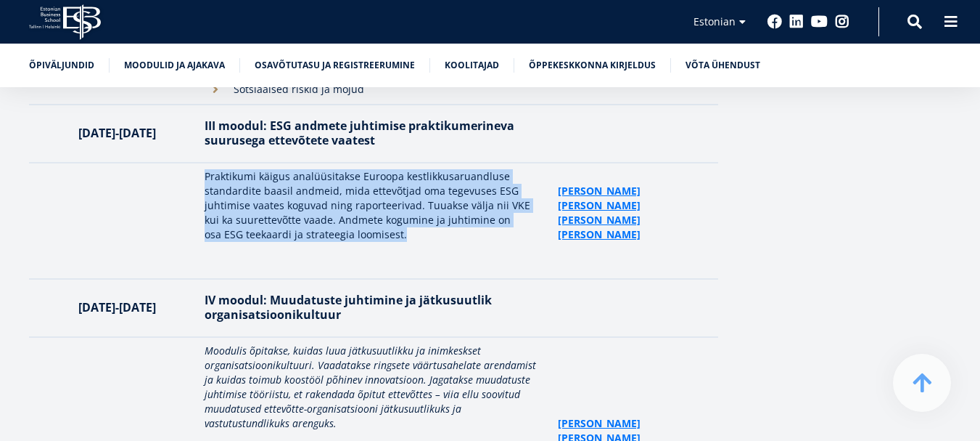  What do you see at coordinates (797, 22) in the screenshot?
I see `a: Linkedin` at bounding box center [797, 22].